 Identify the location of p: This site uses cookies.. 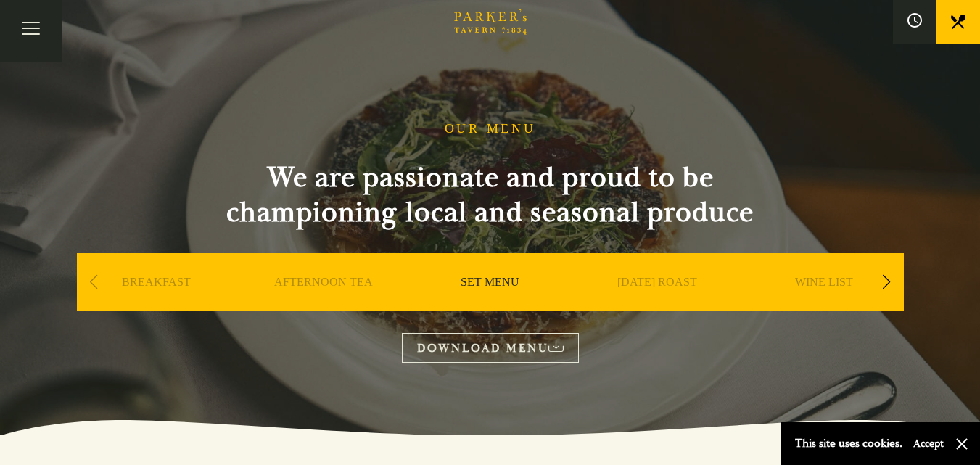
(849, 443).